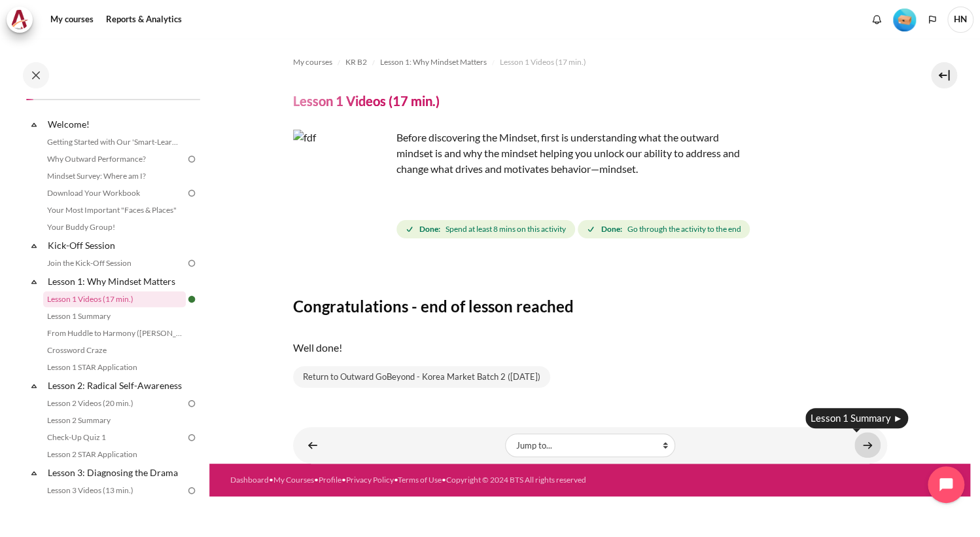 The height and width of the screenshot is (537, 980). Describe the element at coordinates (114, 350) in the screenshot. I see `a: Crossword Craze` at that location.